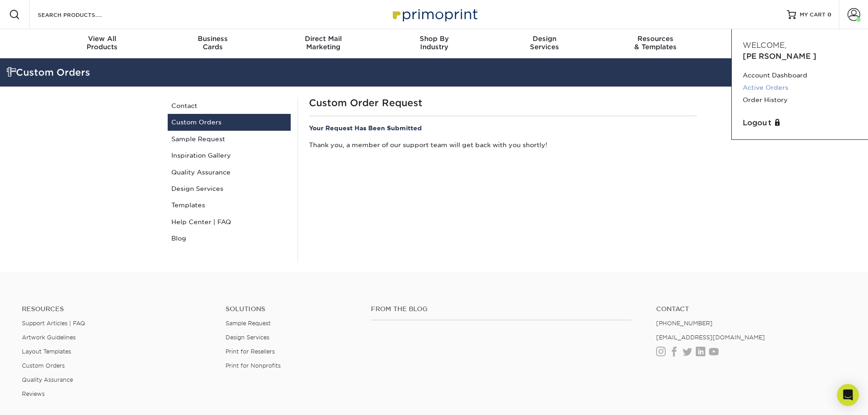  Describe the element at coordinates (102, 43) in the screenshot. I see `div: Products` at that location.